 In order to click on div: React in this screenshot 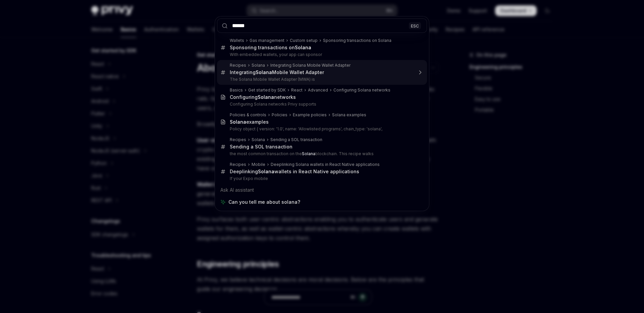, I will do `click(297, 90)`.